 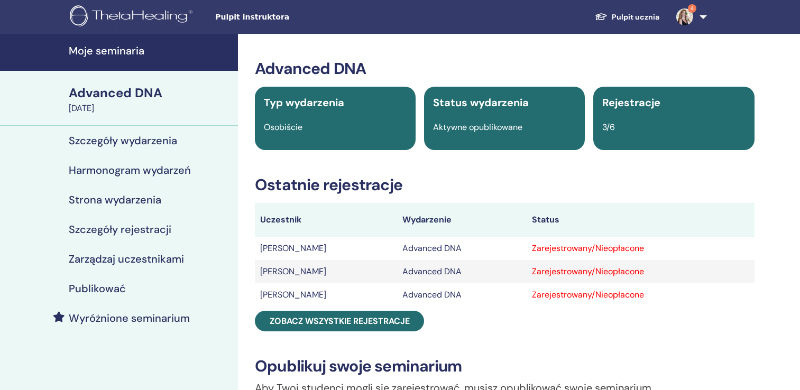 What do you see at coordinates (601, 16) in the screenshot?
I see `img: graduation-cap-white.svg` at bounding box center [601, 16].